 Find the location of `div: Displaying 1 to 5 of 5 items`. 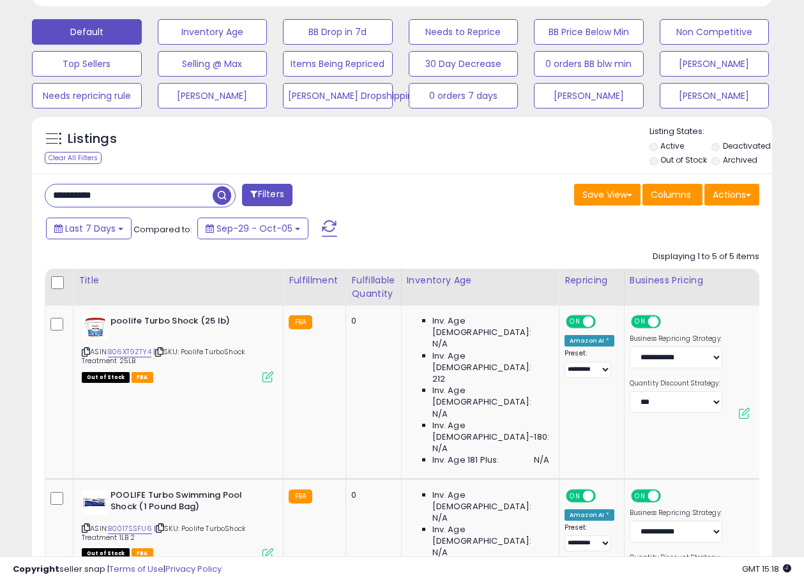

div: Displaying 1 to 5 of 5 items is located at coordinates (706, 257).